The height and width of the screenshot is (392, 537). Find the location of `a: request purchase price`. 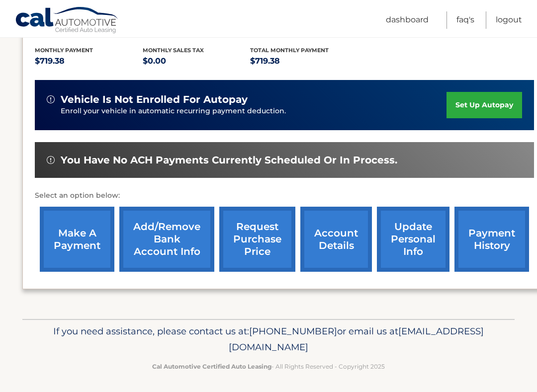

a: request purchase price is located at coordinates (257, 239).